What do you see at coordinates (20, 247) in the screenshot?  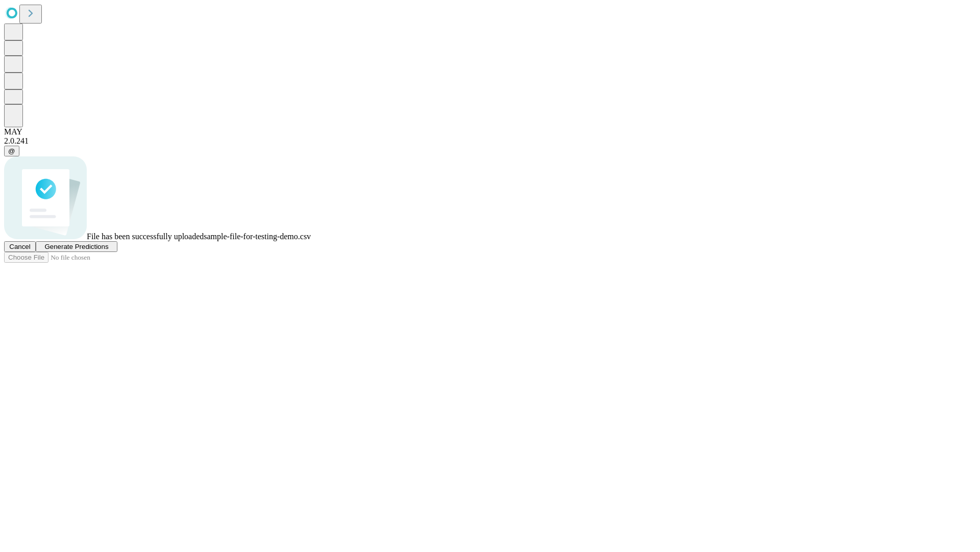 I see `button: Cancel` at bounding box center [20, 247].